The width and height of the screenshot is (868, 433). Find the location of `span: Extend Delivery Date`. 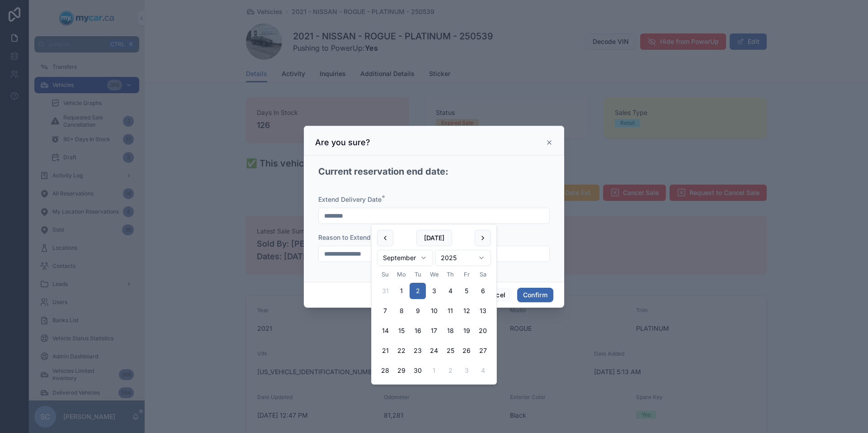

span: Extend Delivery Date is located at coordinates (350, 199).